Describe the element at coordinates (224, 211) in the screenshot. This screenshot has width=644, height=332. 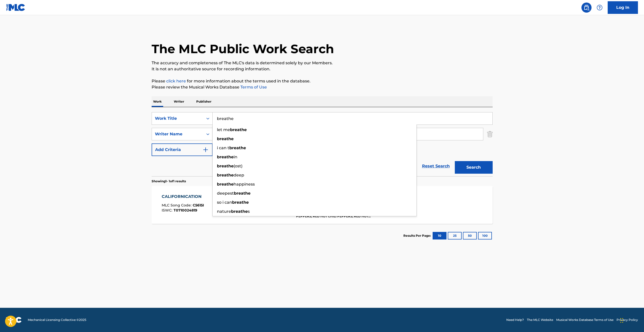
I see `span: nature` at that location.